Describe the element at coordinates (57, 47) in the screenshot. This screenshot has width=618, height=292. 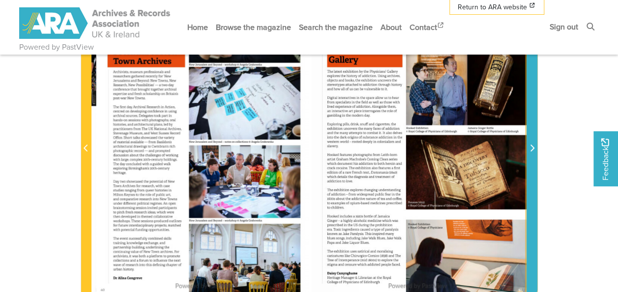
I see `a: Powered by PastView` at that location.